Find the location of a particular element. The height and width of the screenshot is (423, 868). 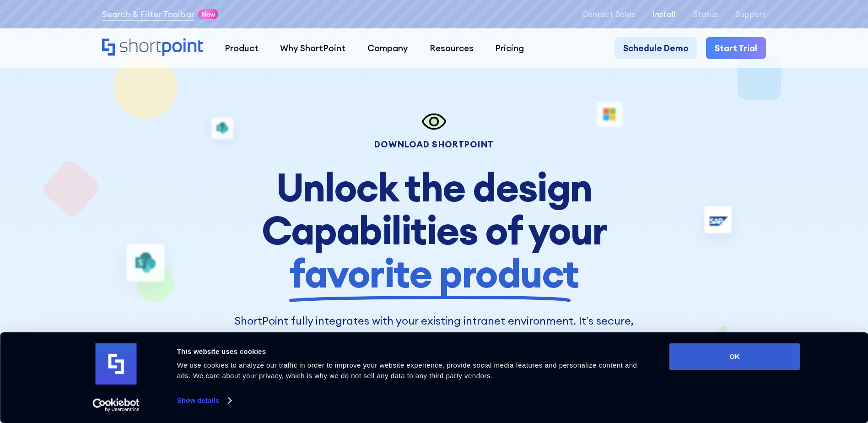

div: This website uses cookies is located at coordinates (412, 351).